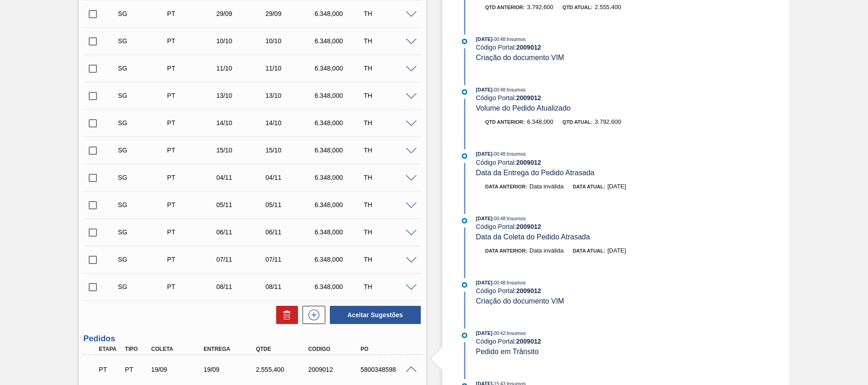 This screenshot has height=385, width=868. I want to click on div: 14/10/2025, so click(290, 123).